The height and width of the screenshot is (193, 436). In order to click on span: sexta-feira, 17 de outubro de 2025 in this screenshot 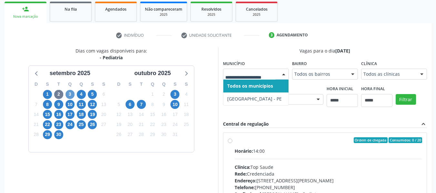, I will do `click(175, 114)`.